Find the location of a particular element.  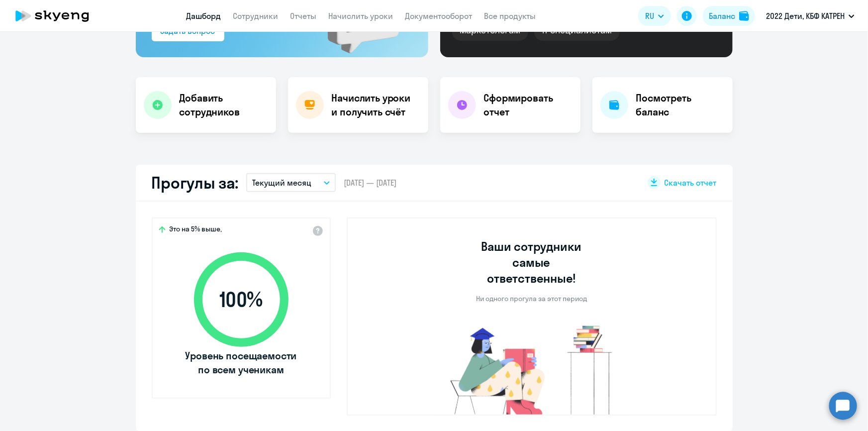

p: 2022 Дети, КБФ КАТРЕН is located at coordinates (806, 16).